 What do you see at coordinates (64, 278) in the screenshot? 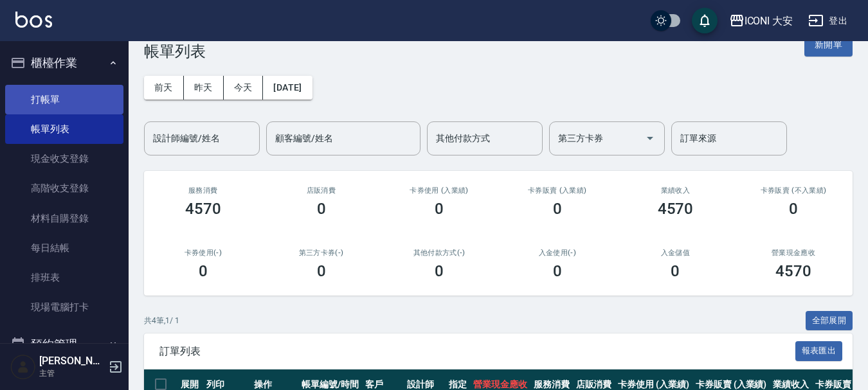
I see `a: 排班表` at bounding box center [64, 278].